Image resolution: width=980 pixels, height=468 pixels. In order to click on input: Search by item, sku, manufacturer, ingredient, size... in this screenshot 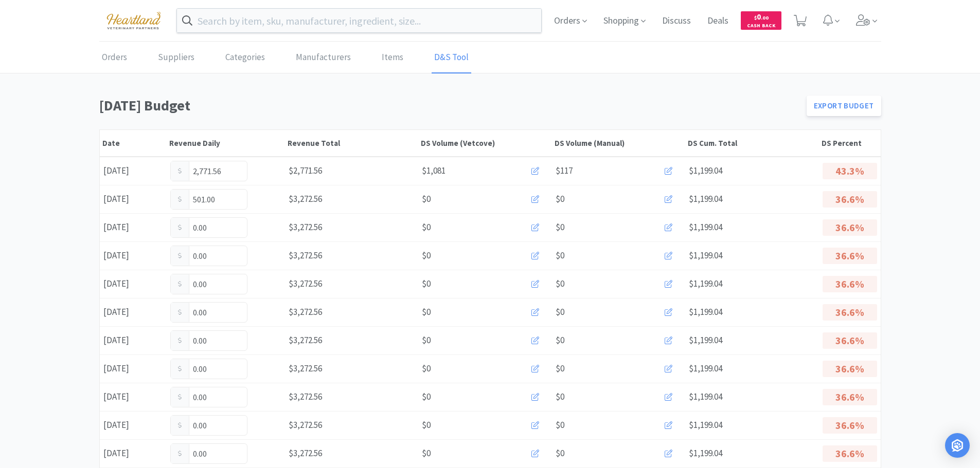, I will do `click(359, 21)`.